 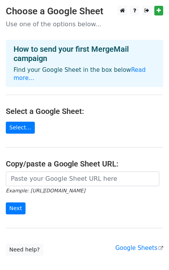 What do you see at coordinates (84, 54) in the screenshot?
I see `h4: How to send your first MergeMail campaign` at bounding box center [84, 54].